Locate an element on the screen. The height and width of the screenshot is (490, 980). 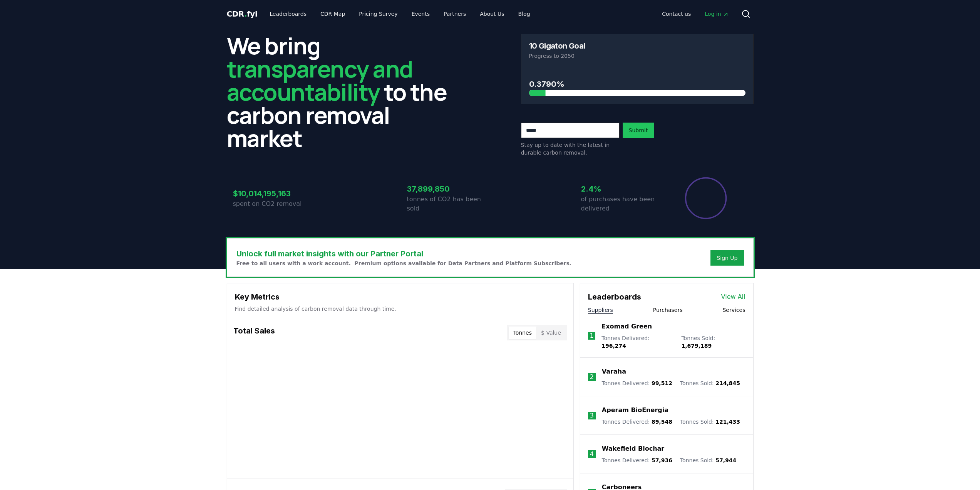
h2: We bring to the carbon removal market is located at coordinates (343, 92).